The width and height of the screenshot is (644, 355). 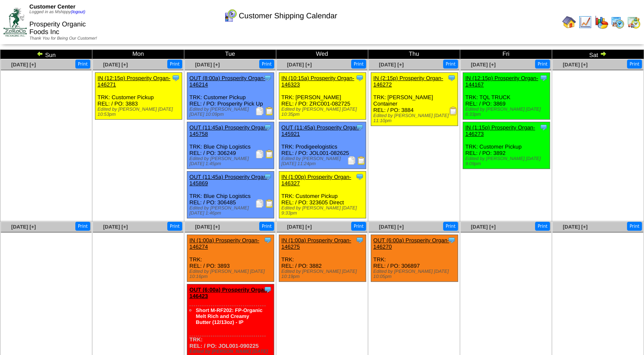 What do you see at coordinates (507, 145) in the screenshot?
I see `div: TRK: Customer Pickup REL: / PO: 3892` at bounding box center [507, 145].